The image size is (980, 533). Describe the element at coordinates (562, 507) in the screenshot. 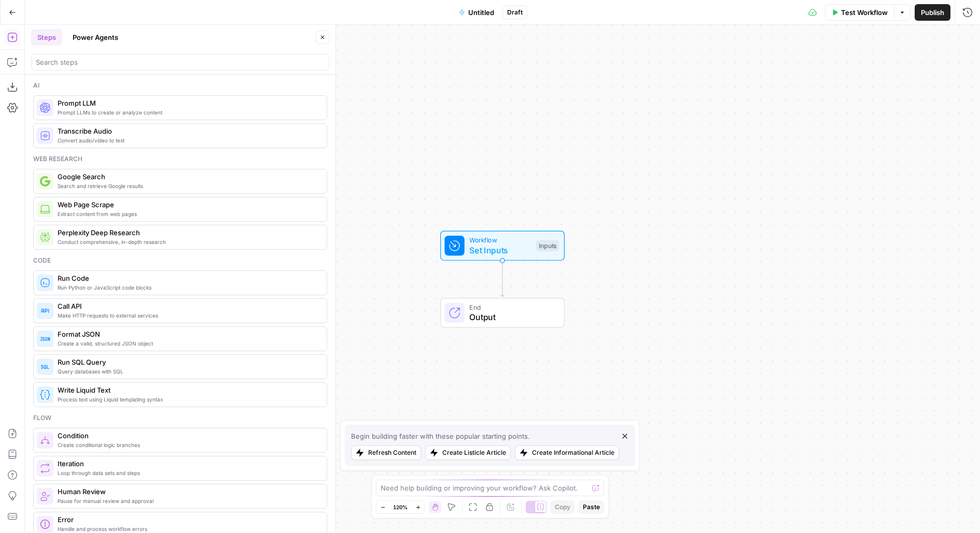

I see `span: Copy` at that location.